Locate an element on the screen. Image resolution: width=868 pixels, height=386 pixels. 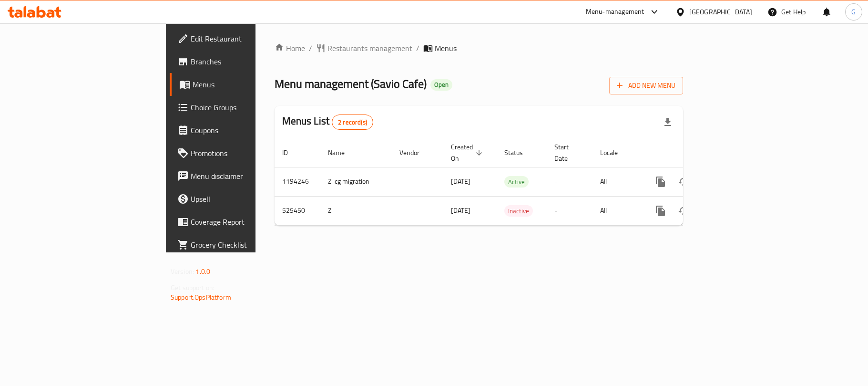
span: Coupons is located at coordinates (247, 130).